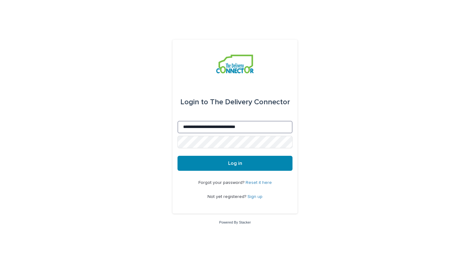 Image resolution: width=470 pixels, height=271 pixels. What do you see at coordinates (235, 64) in the screenshot?
I see `img: aCWQmA6OSGG0Kwt8cj3c` at bounding box center [235, 64].